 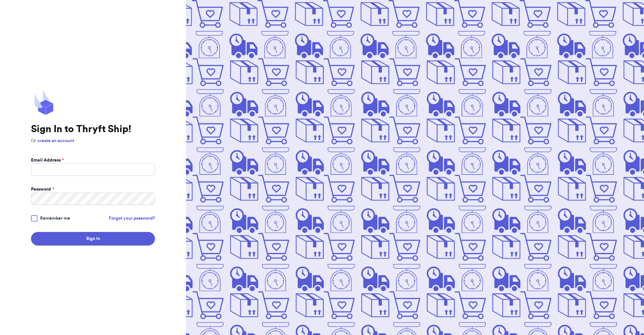 What do you see at coordinates (132, 218) in the screenshot?
I see `a: Forgot your password?` at bounding box center [132, 218].